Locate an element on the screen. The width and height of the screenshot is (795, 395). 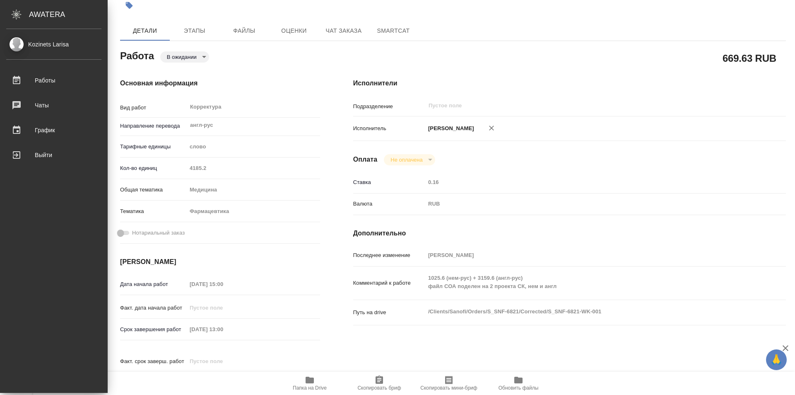
button: Скопировать бриф is located at coordinates (379, 383).